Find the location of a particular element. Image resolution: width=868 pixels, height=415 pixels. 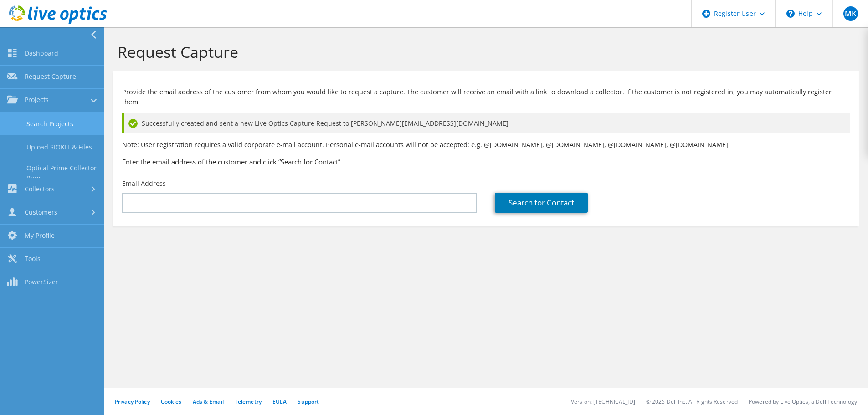

a: Cookies is located at coordinates (171, 401).